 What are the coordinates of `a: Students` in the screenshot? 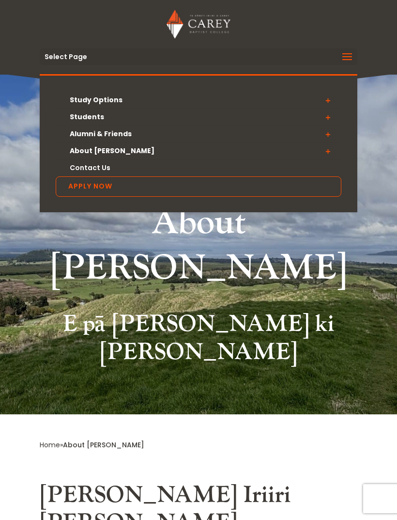 It's located at (199, 117).